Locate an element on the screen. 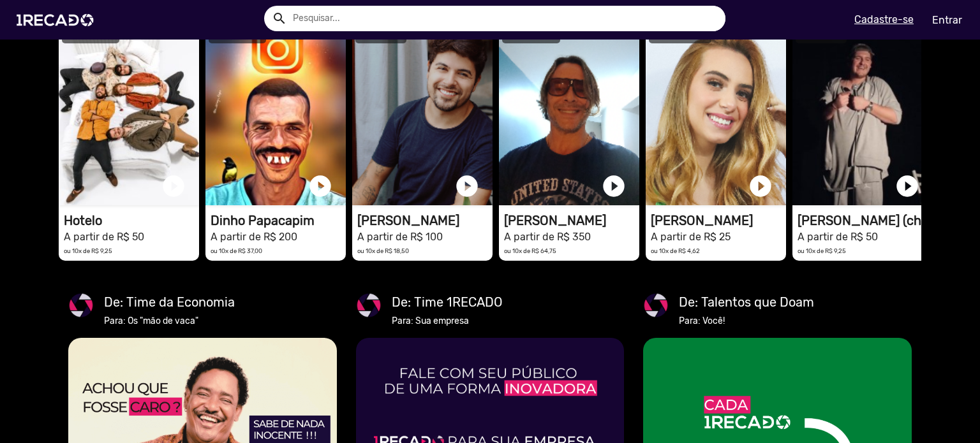 The image size is (980, 443). h1: Dinho Papacapim is located at coordinates (278, 220).